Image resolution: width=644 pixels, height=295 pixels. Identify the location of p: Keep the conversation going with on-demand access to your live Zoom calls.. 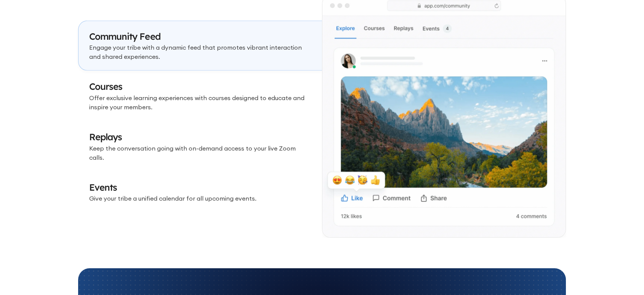
(200, 153).